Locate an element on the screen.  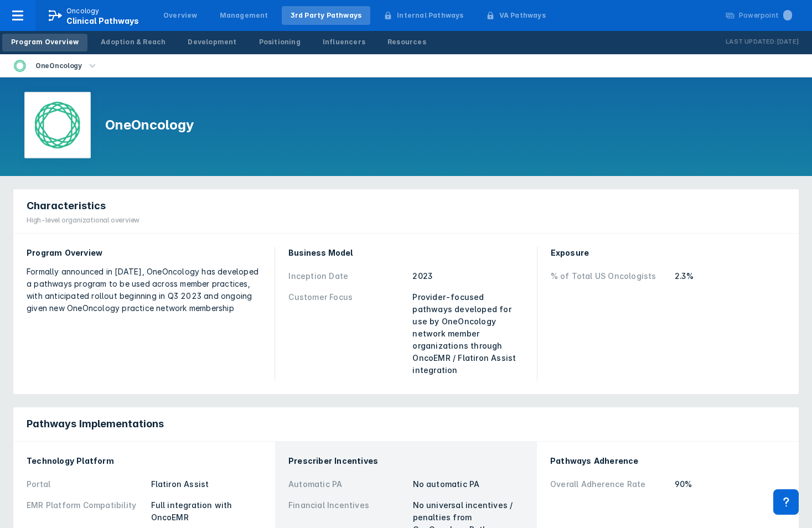
a: Influencers is located at coordinates (344, 43).